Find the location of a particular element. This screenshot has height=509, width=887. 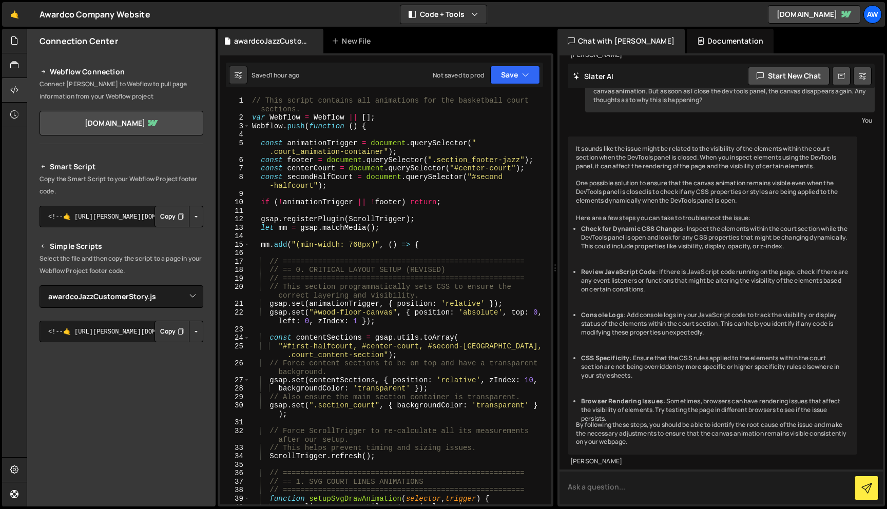

div: 23 is located at coordinates (235, 330).